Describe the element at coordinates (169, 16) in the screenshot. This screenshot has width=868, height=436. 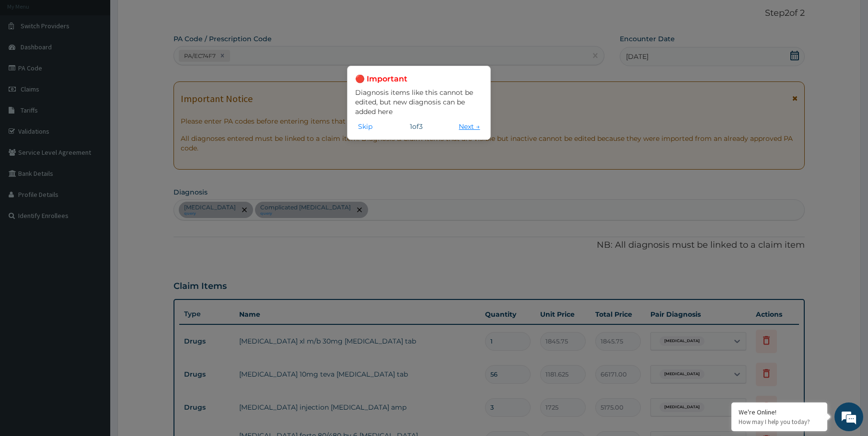
I see `div: Minimize live chat window` at that location.